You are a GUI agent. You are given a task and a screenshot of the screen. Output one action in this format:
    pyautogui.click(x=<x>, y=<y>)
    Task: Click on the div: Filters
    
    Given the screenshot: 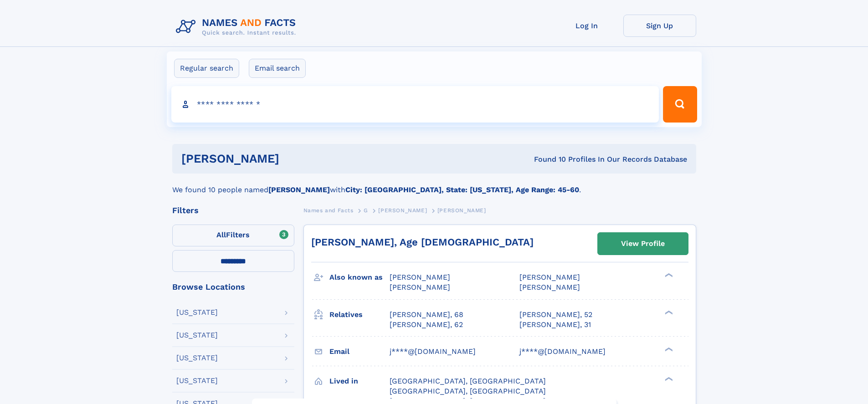 What is the action you would take?
    pyautogui.click(x=233, y=210)
    